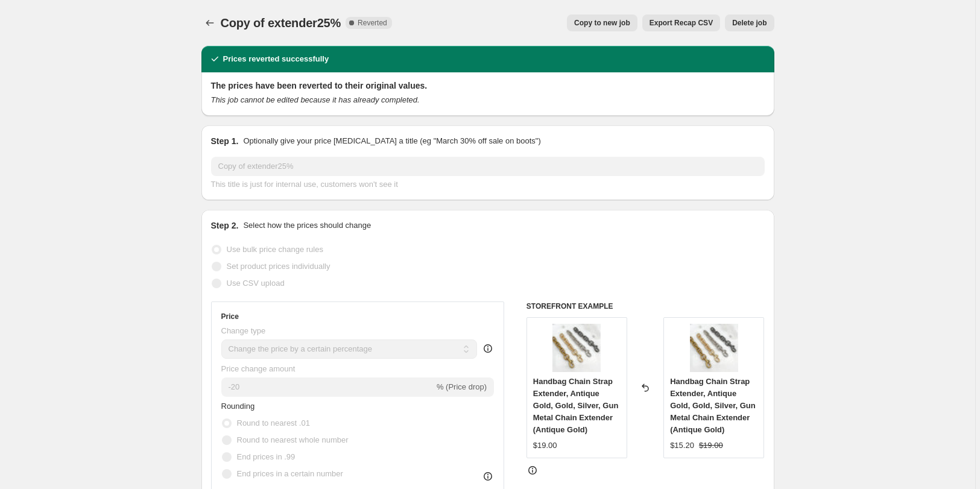 This screenshot has width=980, height=489. Describe the element at coordinates (750, 23) in the screenshot. I see `button: Delete job` at that location.